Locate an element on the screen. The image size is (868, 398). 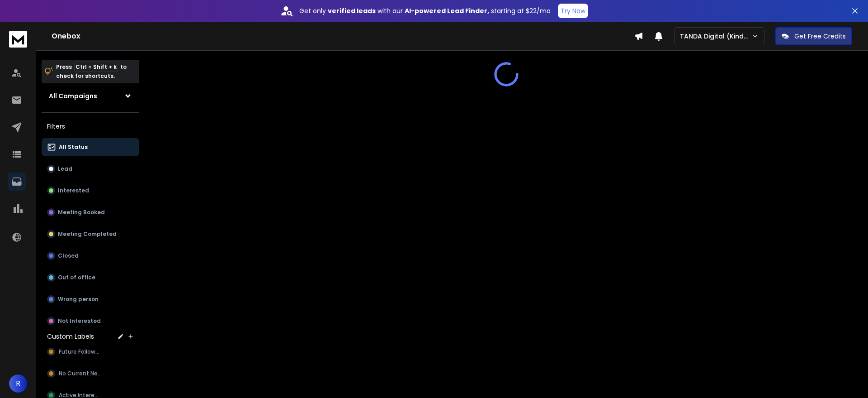
p: Press to check for shortcuts. is located at coordinates (91, 72).